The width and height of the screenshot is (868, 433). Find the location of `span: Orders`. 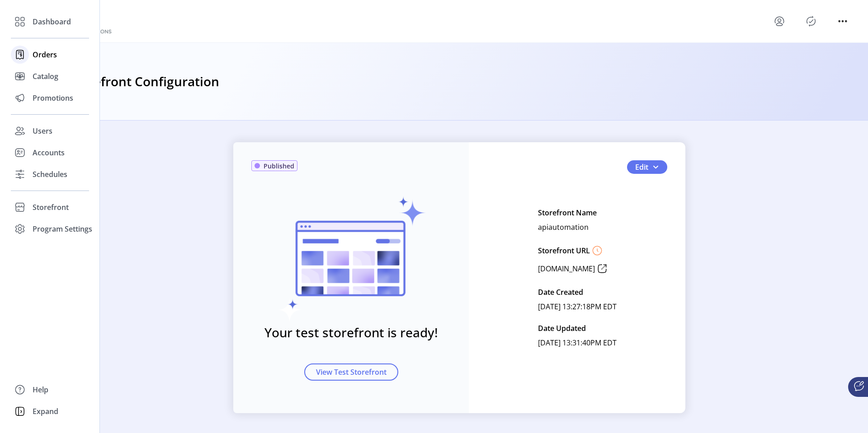

span: Orders is located at coordinates (45, 55).